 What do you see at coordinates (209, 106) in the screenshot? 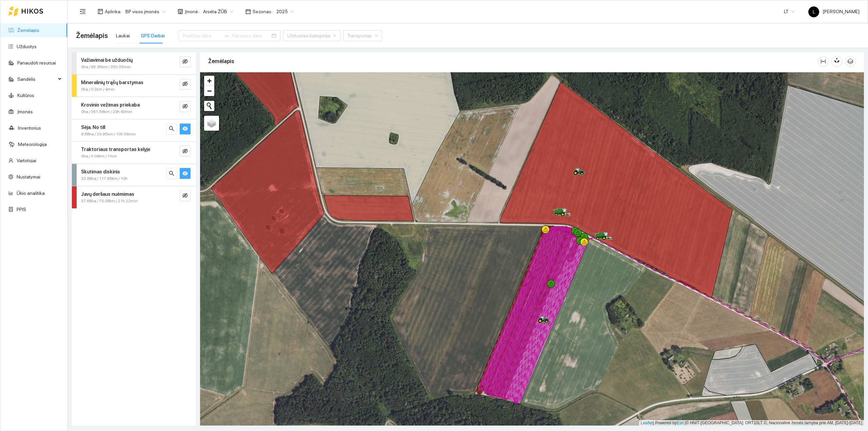
I see `button: Initiate a new search` at bounding box center [209, 106].